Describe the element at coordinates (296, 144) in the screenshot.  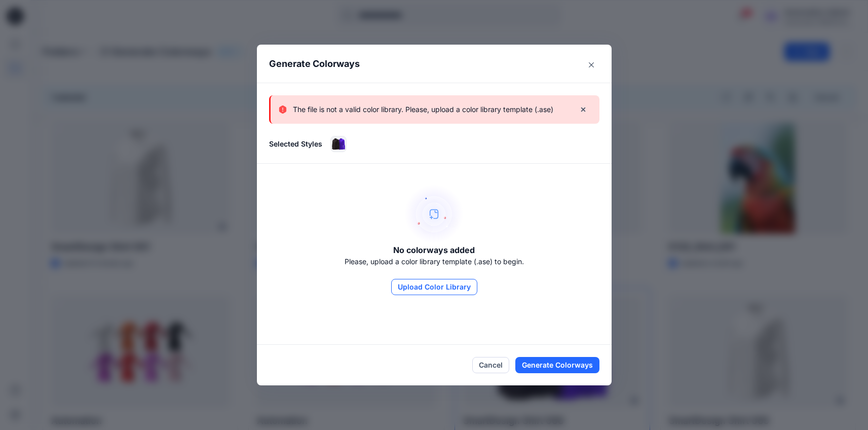
I see `p: Selected Styles` at that location.